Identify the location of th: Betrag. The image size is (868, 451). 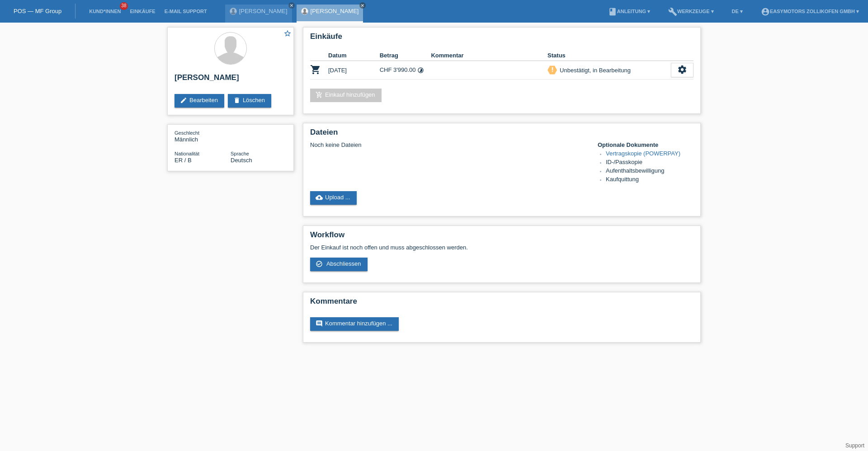
(406, 55).